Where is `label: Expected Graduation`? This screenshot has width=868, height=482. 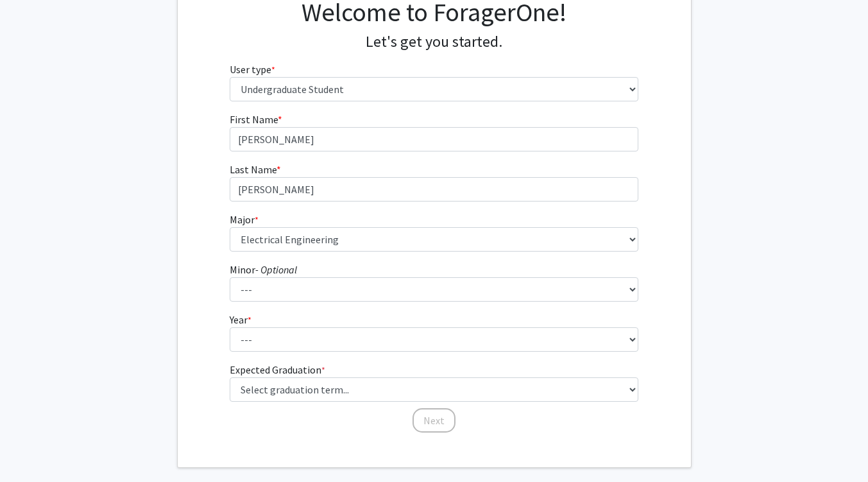
label: Expected Graduation is located at coordinates (278, 370).